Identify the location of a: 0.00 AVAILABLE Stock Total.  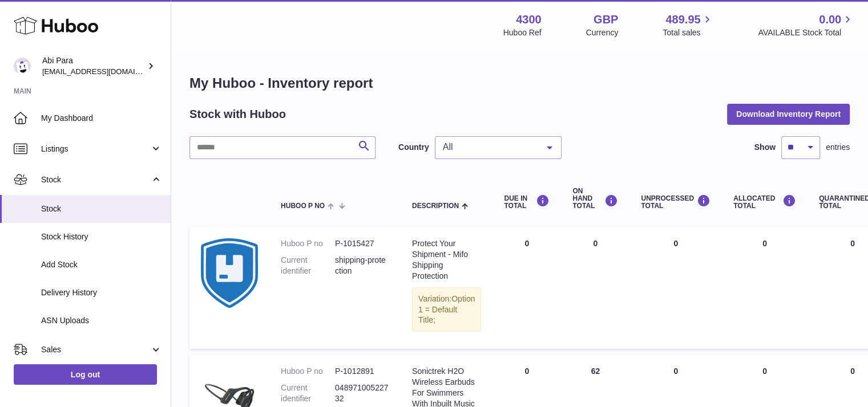
(806, 25).